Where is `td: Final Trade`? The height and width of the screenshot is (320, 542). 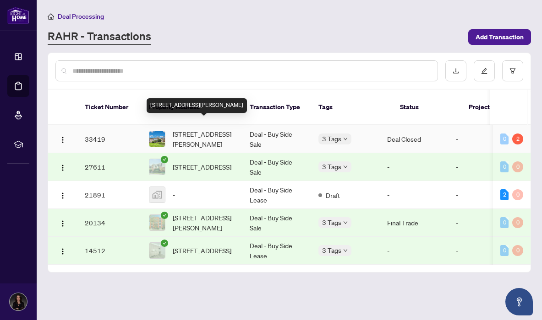 td: Final Trade is located at coordinates (414, 223).